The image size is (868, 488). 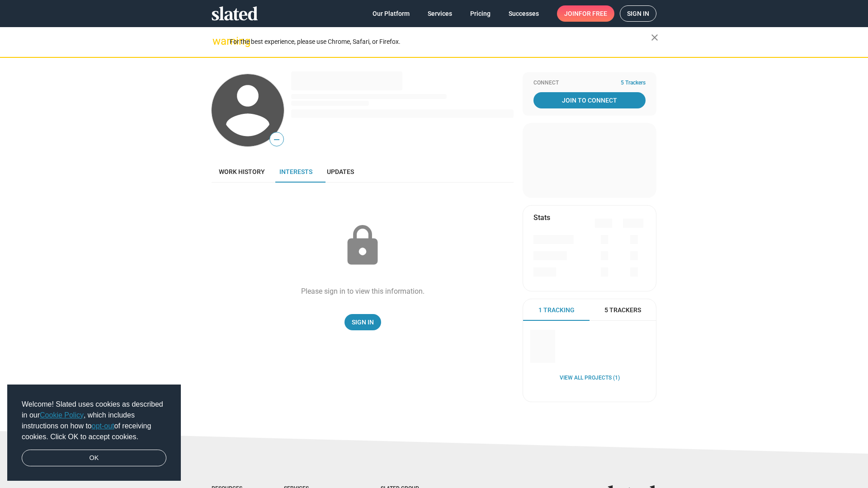 What do you see at coordinates (363, 291) in the screenshot?
I see `div: Please sign in to view this information.` at bounding box center [363, 291].